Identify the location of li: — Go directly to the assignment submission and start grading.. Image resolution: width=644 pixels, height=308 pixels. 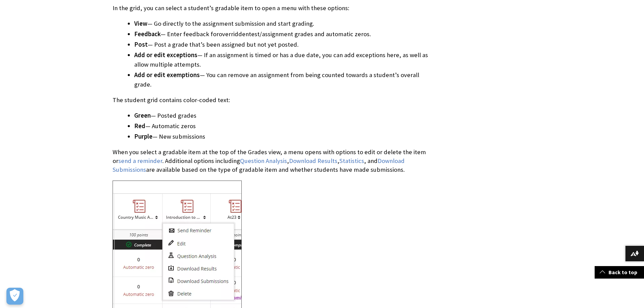
(283, 23).